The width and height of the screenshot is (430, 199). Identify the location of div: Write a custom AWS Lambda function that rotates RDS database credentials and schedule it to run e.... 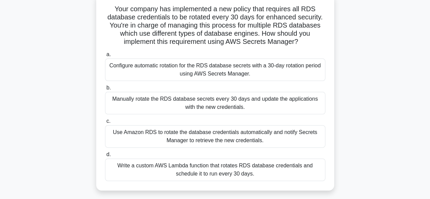
(215, 170).